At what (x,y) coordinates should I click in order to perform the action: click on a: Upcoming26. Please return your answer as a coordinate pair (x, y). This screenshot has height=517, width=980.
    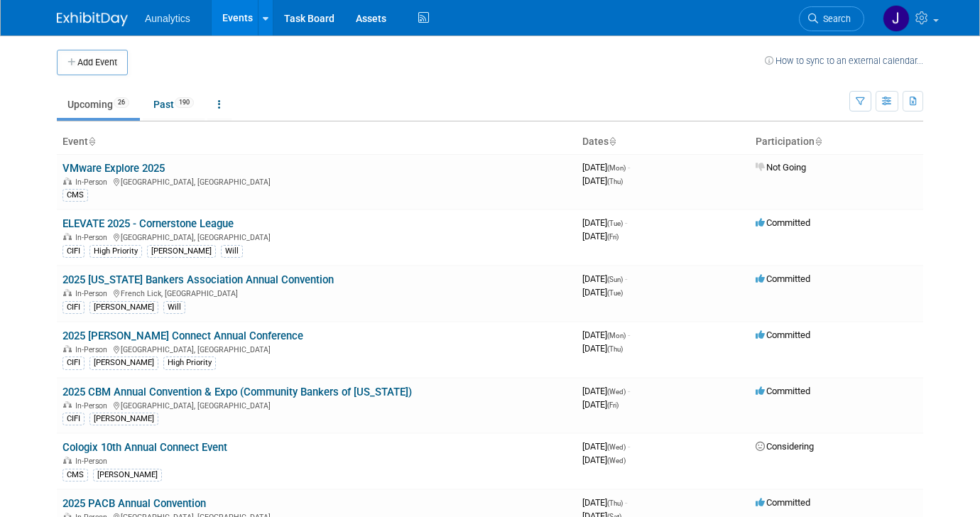
    Looking at the image, I should click on (98, 104).